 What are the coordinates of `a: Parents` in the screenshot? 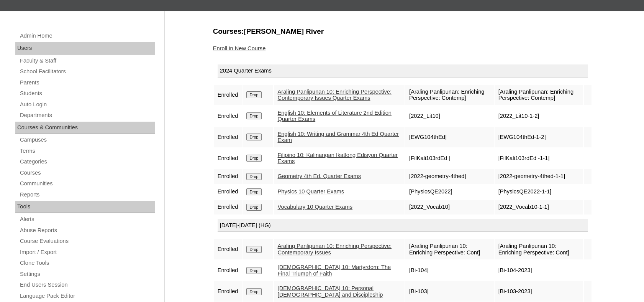 It's located at (87, 82).